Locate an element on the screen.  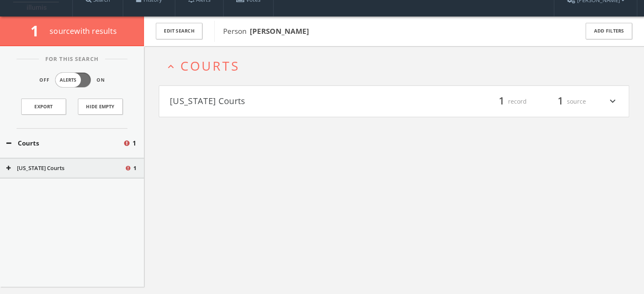
span: Courts is located at coordinates (210, 66).